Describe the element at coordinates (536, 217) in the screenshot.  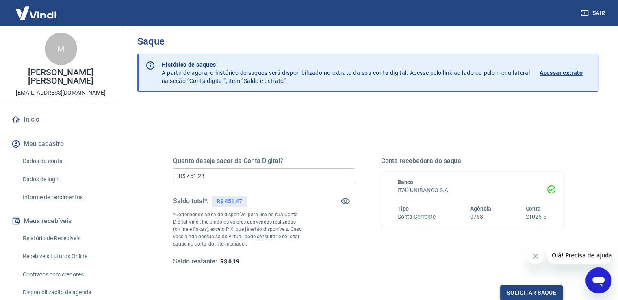
I see `h6: 21025-6` at that location.